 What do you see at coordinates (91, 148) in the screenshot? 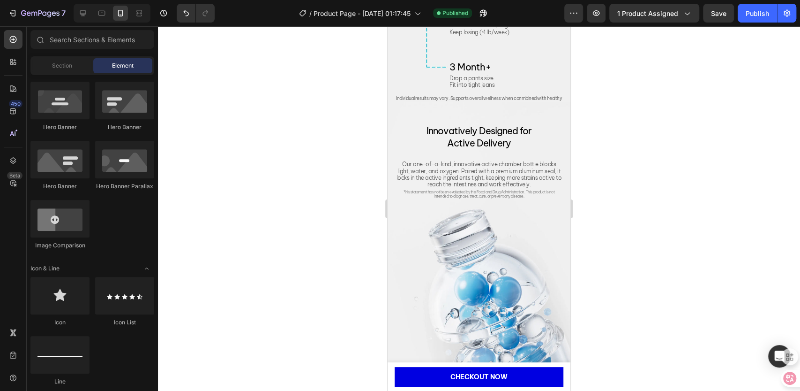
I see `p: Our one-of-a-kind, innovative active chamber bottle blocks light, water, and oxygen. Paired with ...` at bounding box center [91, 148].